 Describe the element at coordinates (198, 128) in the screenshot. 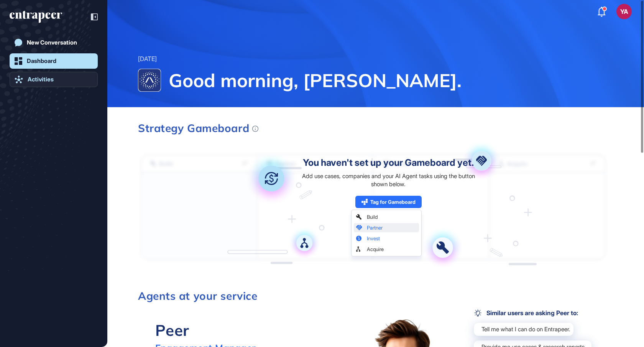

I see `div: Strategy Gameboard` at that location.